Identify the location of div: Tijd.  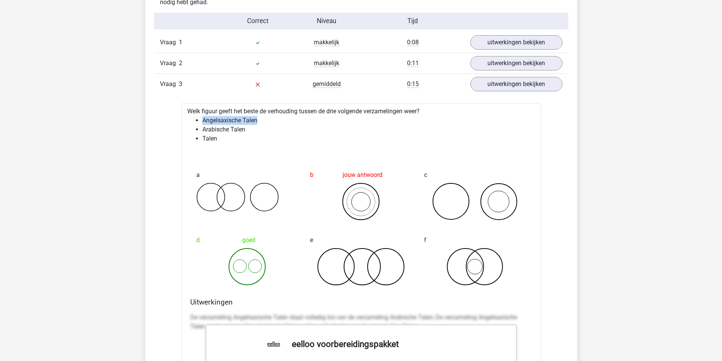
(412, 21).